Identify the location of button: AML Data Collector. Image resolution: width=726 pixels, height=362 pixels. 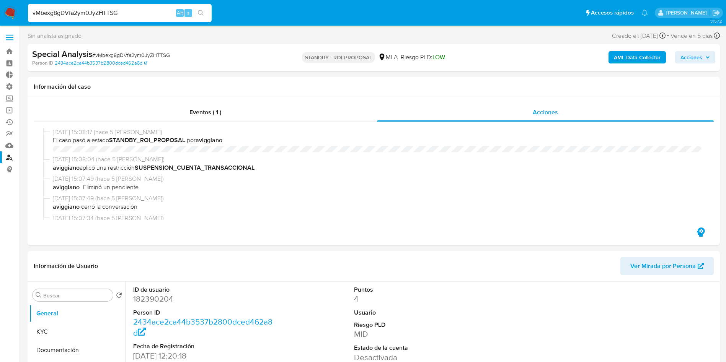
(637, 57).